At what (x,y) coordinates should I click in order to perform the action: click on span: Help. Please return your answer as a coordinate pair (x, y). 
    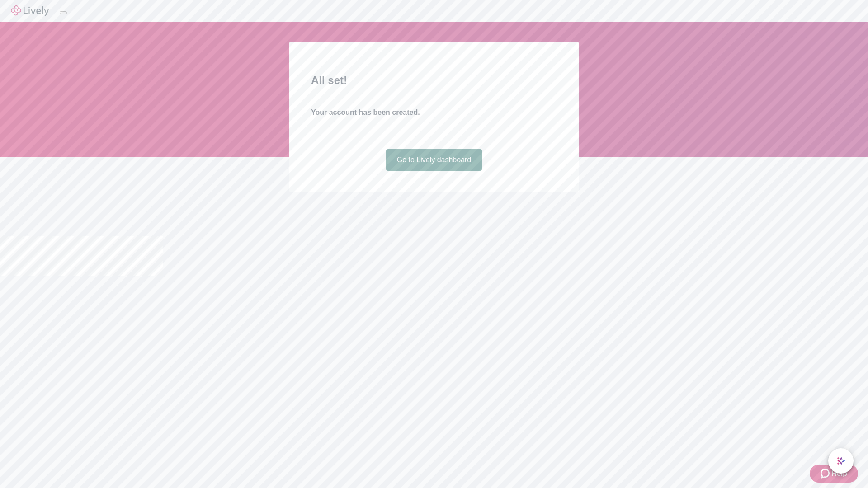
    Looking at the image, I should click on (839, 474).